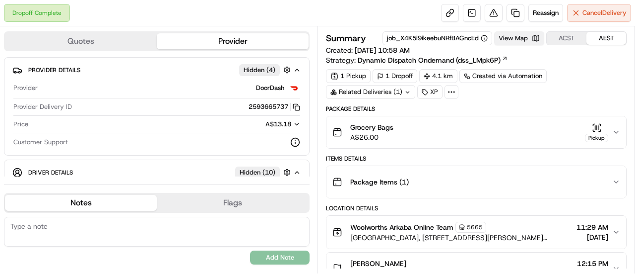  What do you see at coordinates (395, 76) in the screenshot?
I see `div: 1 Dropoff` at bounding box center [395, 76].